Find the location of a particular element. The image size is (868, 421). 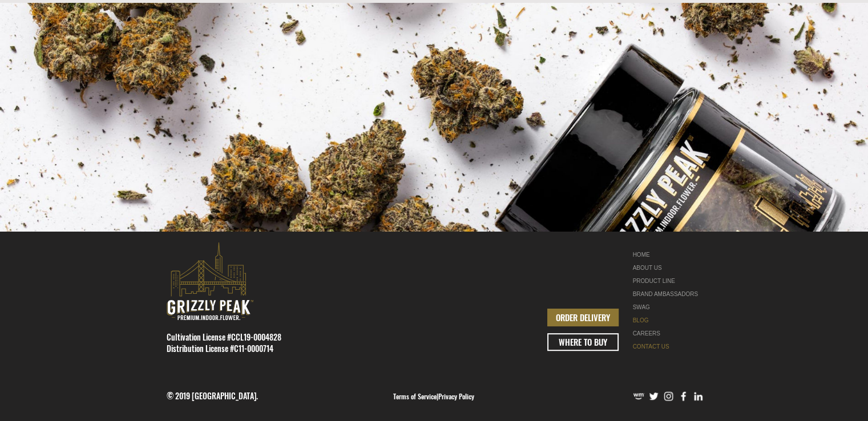

a: Terms of Service is located at coordinates (415, 396).